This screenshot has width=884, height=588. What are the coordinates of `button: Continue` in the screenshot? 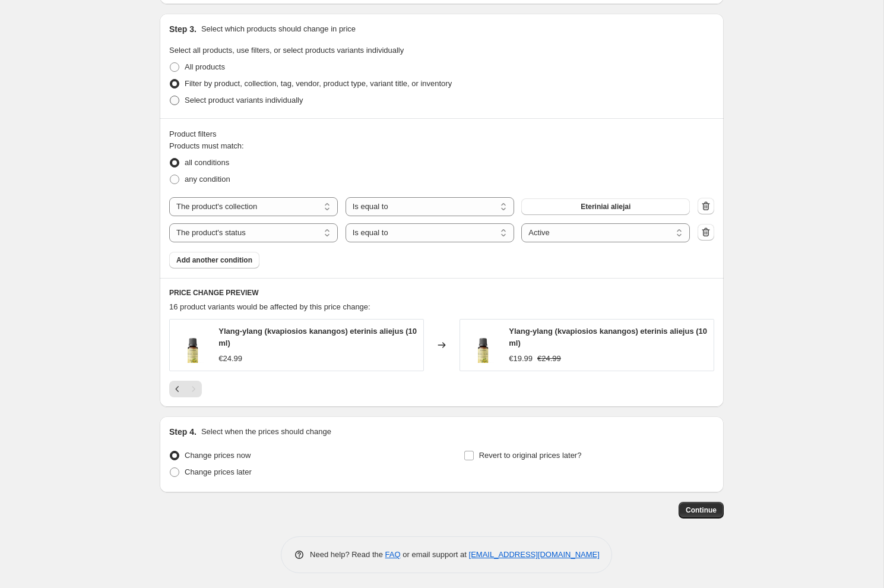 It's located at (701, 510).